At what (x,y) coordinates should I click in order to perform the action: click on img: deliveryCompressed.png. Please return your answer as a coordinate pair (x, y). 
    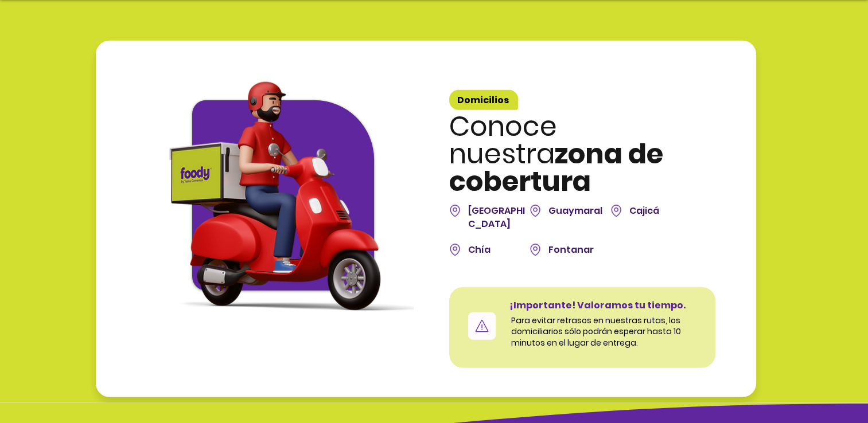
    Looking at the image, I should click on (283, 195).